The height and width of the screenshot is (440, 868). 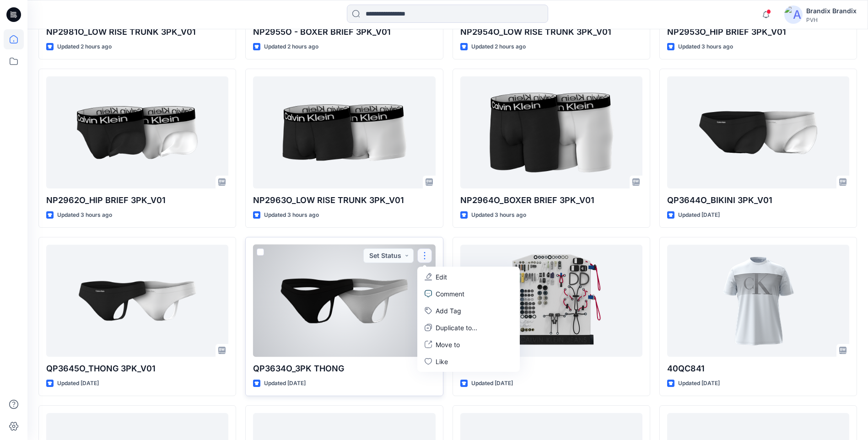 What do you see at coordinates (552, 200) in the screenshot?
I see `p: NP2964O_BOXER BRIEF 3PK_V01` at bounding box center [552, 200].